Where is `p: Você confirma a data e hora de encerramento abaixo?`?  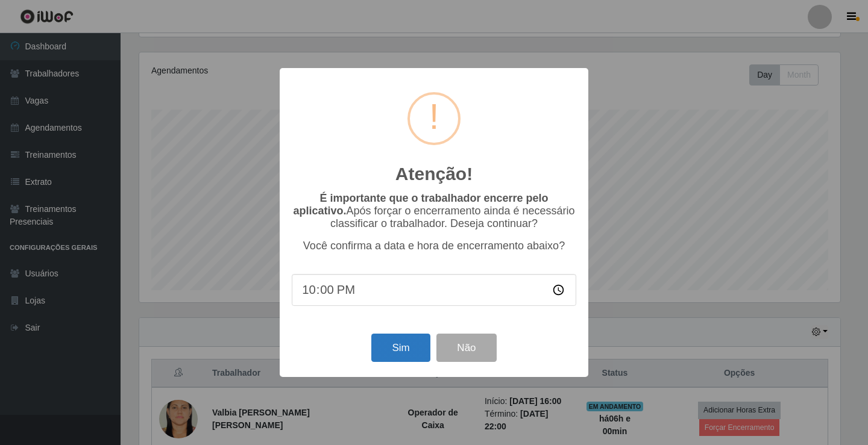
p: Você confirma a data e hora de encerramento abaixo? is located at coordinates (434, 245).